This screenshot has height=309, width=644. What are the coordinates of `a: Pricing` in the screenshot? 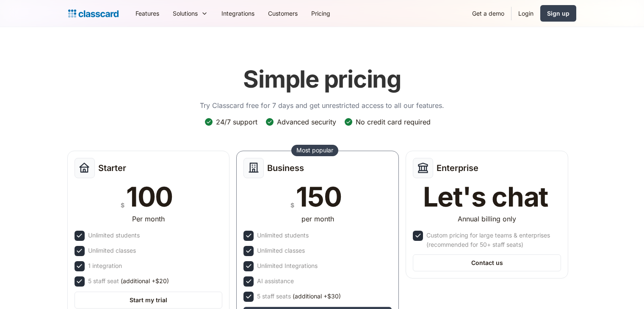 It's located at (320, 13).